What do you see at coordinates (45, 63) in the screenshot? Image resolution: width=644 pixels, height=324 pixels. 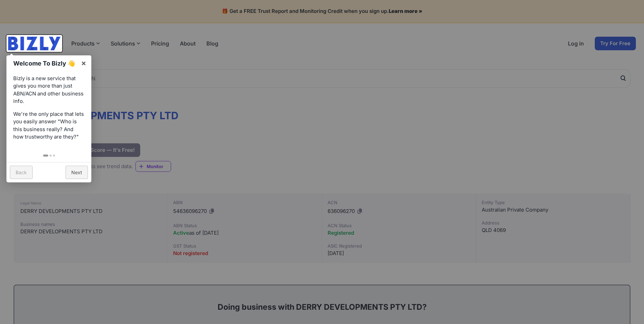 I see `h1: Welcome To Bizly 👋` at bounding box center [45, 63].